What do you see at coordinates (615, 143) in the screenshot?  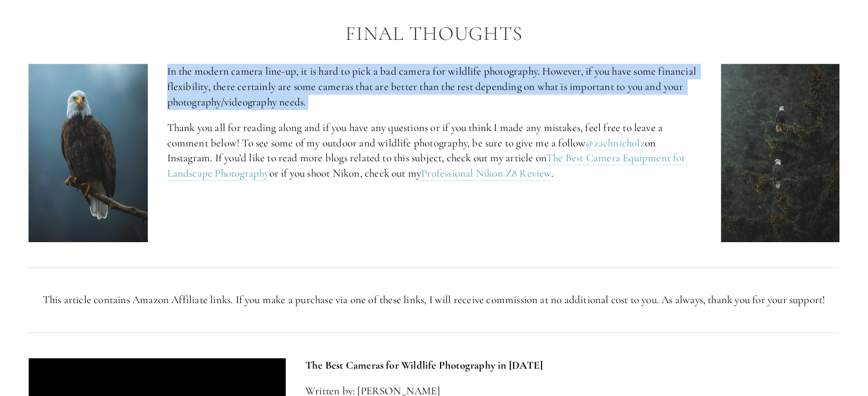 I see `a: @zachnicholz` at bounding box center [615, 143].